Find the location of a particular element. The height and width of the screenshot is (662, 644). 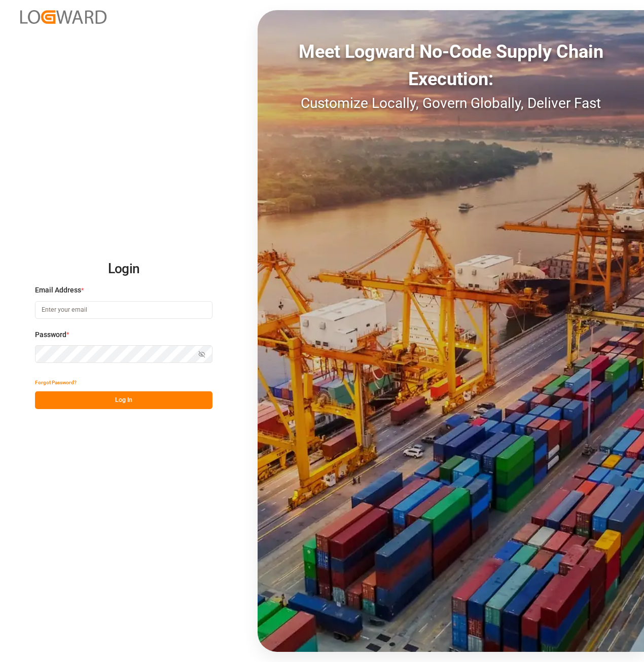

div: Customize Locally, Govern Globally, Deliver Fast is located at coordinates (451, 103).